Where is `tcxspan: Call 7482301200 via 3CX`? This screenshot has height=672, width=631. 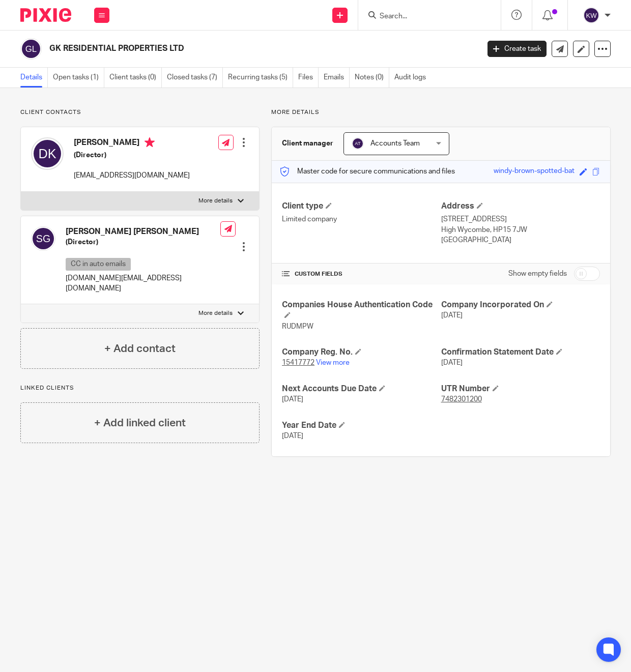 tcxspan: Call 7482301200 via 3CX is located at coordinates (461, 399).